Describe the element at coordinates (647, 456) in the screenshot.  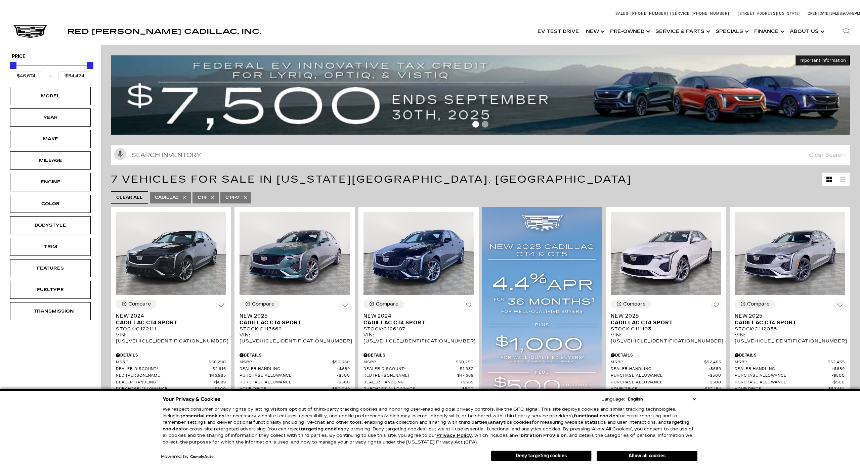
I see `button: Allow all cookies` at that location.